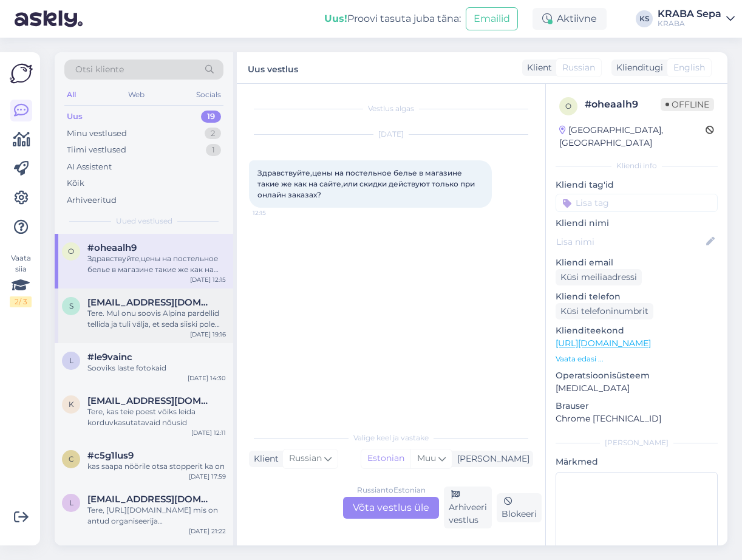  Describe the element at coordinates (392, 19) in the screenshot. I see `div: Proovi tasuta juba täna:` at that location.